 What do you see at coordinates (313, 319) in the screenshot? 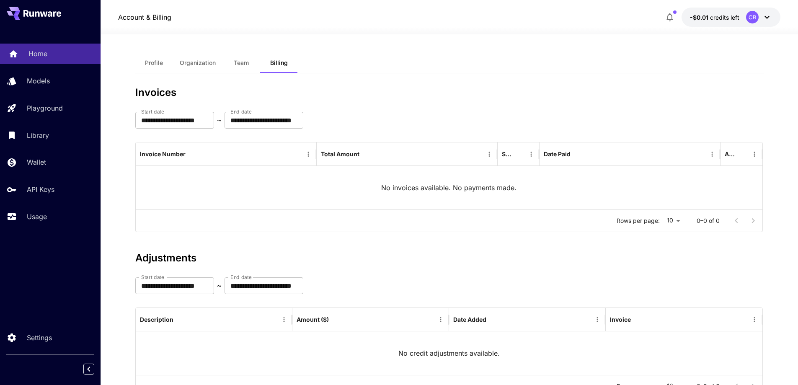
I see `div: Amount ($)` at bounding box center [313, 319].